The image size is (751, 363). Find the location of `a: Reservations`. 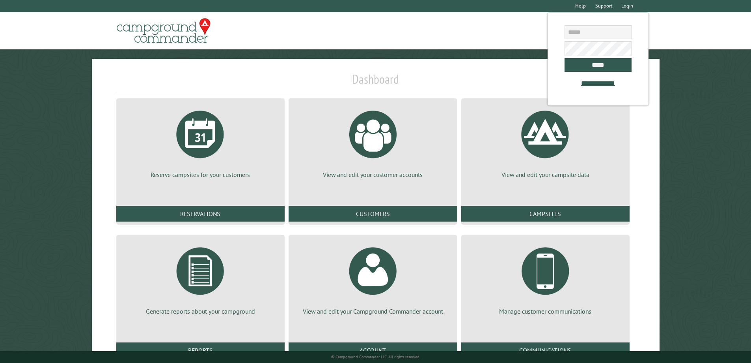

a: Reservations is located at coordinates (200, 213).